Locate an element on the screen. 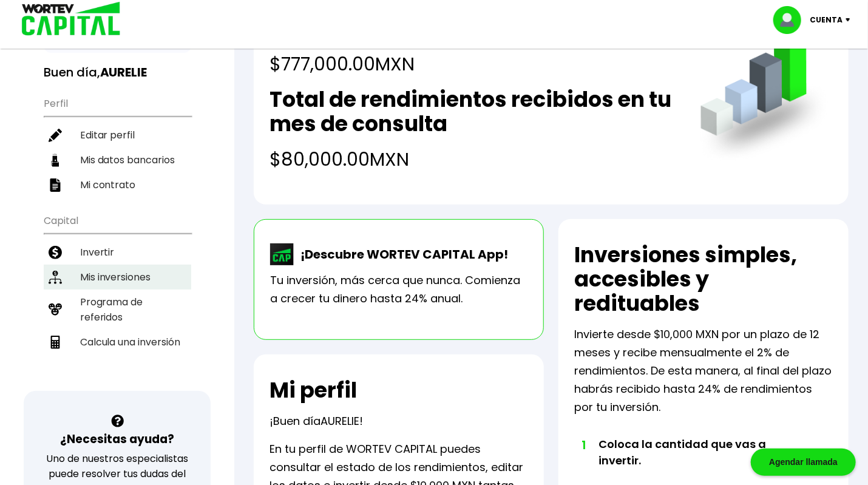  li: Calcula una inversión is located at coordinates (117, 342).